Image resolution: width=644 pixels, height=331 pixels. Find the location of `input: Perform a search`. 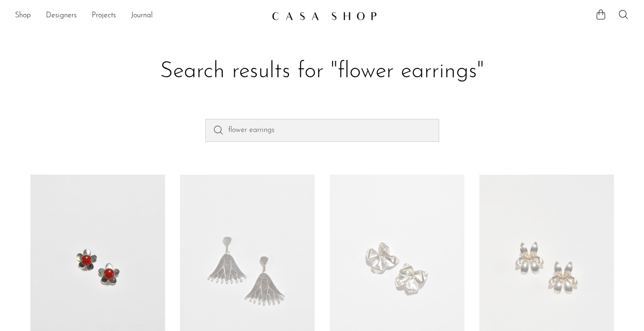

input: Perform a search is located at coordinates (322, 130).